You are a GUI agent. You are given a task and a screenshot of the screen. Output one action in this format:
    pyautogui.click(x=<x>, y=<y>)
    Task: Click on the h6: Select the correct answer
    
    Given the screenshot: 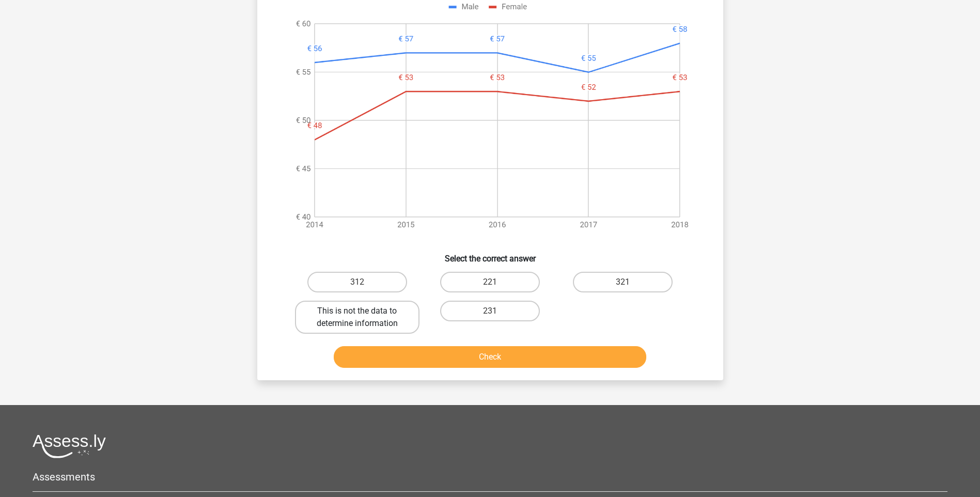 What is the action you would take?
    pyautogui.click(x=490, y=254)
    